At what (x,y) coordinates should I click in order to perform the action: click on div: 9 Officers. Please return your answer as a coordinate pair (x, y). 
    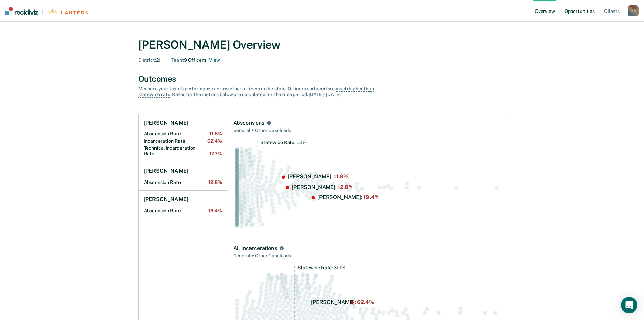
    Looking at the image, I should click on (195, 60).